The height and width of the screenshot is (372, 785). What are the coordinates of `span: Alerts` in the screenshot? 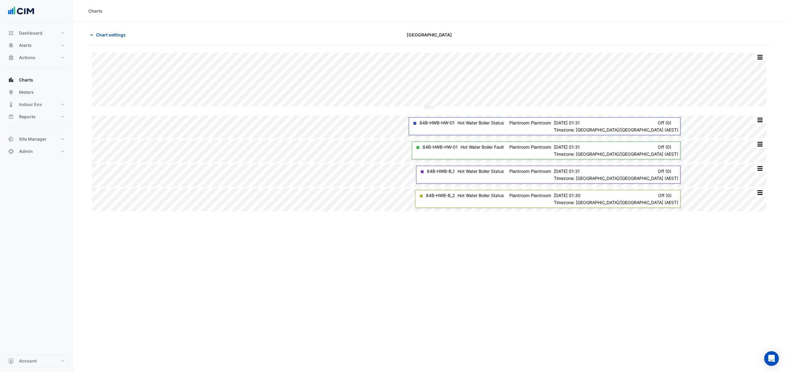 It's located at (25, 45).